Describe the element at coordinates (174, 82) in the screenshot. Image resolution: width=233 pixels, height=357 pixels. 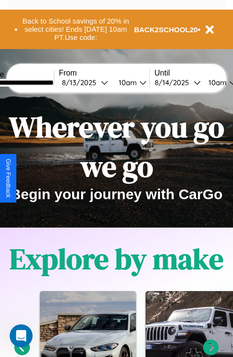
I see `div: 8 / 14 / 2025` at that location.